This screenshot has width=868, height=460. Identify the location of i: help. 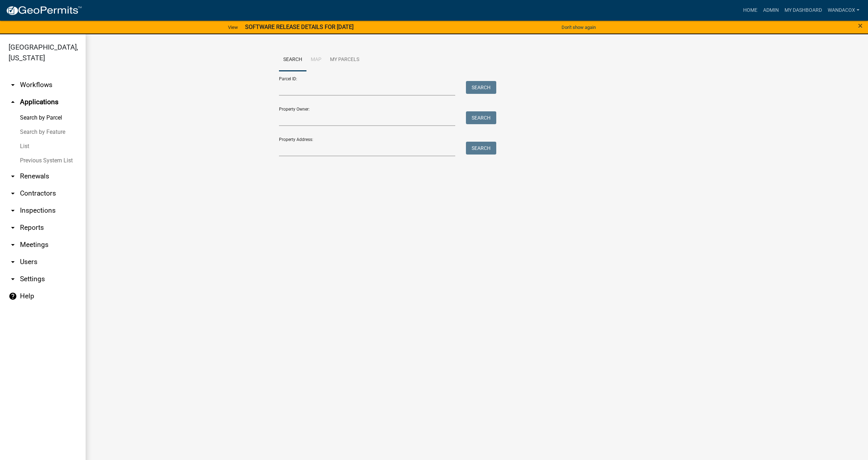
(13, 296).